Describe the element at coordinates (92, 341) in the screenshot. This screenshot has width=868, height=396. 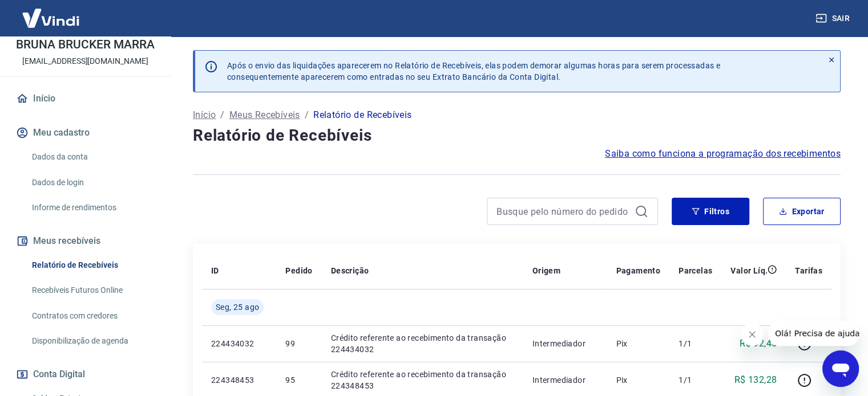
I see `a: Disponibilização de agenda` at that location.